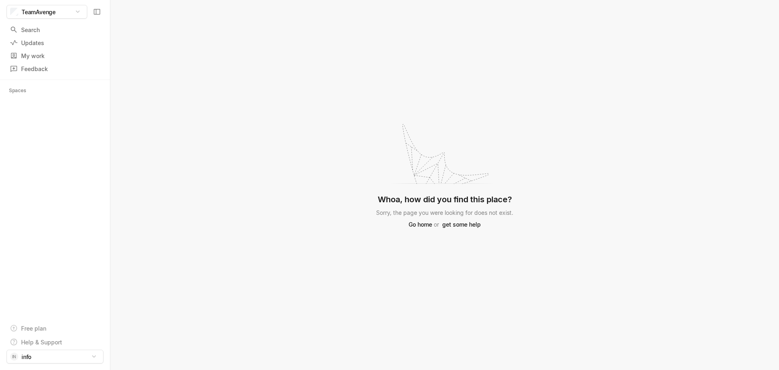 The image size is (779, 370). I want to click on a: Updates, so click(55, 43).